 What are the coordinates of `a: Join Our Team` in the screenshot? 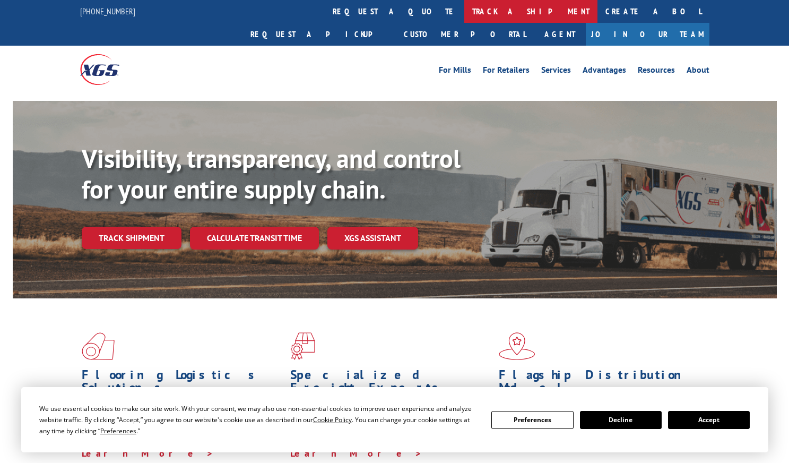 It's located at (647, 34).